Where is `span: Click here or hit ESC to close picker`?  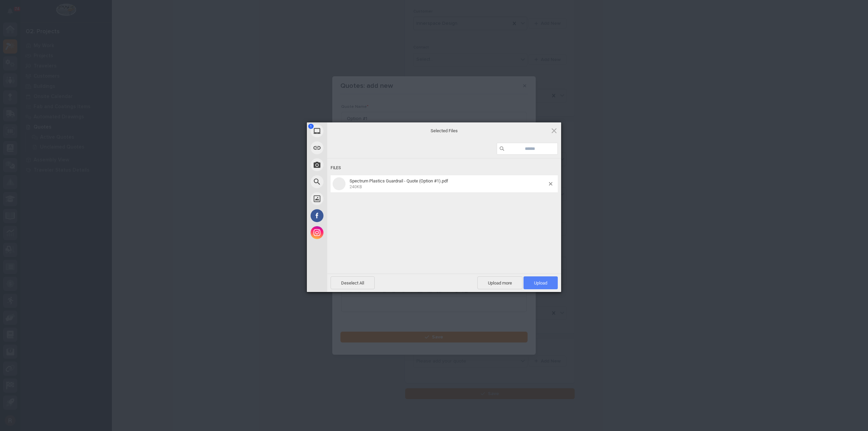 span: Click here or hit ESC to close picker is located at coordinates (554, 131).